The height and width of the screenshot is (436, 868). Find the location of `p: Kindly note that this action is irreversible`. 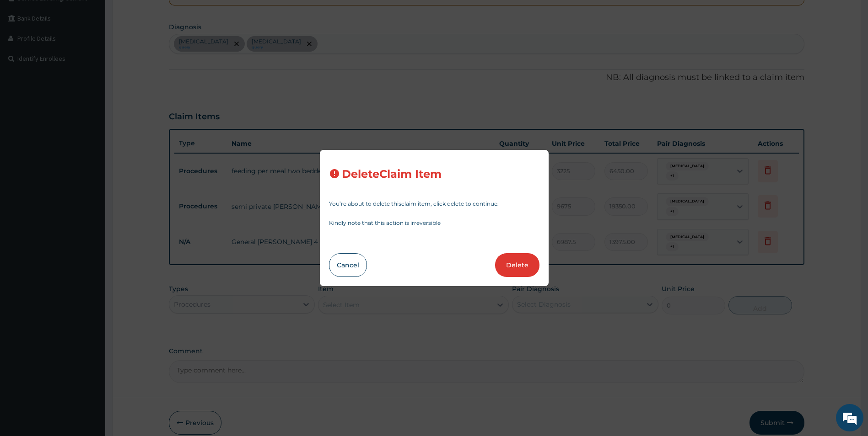

p: Kindly note that this action is irreversible is located at coordinates (434, 223).